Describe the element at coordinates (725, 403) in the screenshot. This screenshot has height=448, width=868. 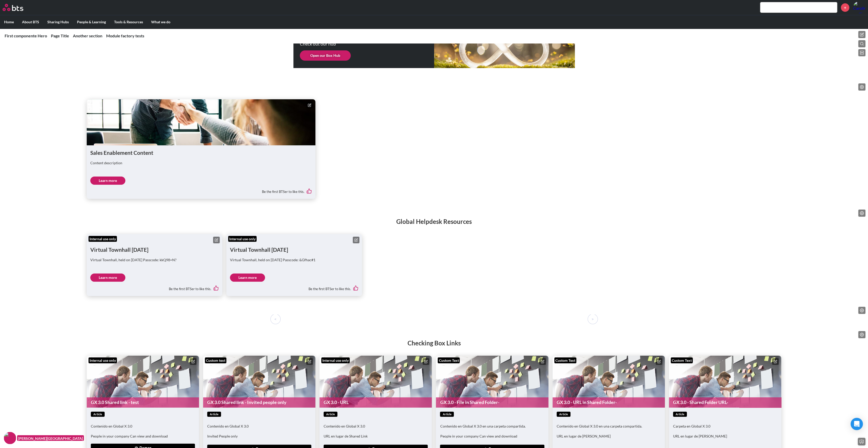
I see `a: GX 3.0 - Shared Folder URL-` at that location.